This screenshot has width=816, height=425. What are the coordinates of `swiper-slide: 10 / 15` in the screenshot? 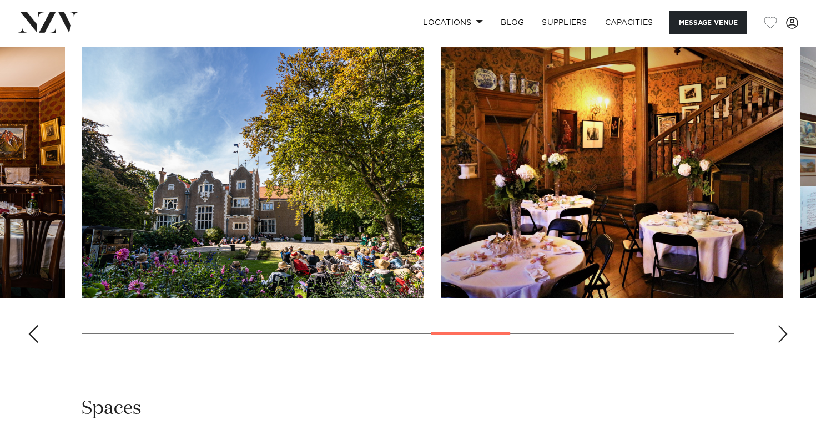 It's located at (612, 173).